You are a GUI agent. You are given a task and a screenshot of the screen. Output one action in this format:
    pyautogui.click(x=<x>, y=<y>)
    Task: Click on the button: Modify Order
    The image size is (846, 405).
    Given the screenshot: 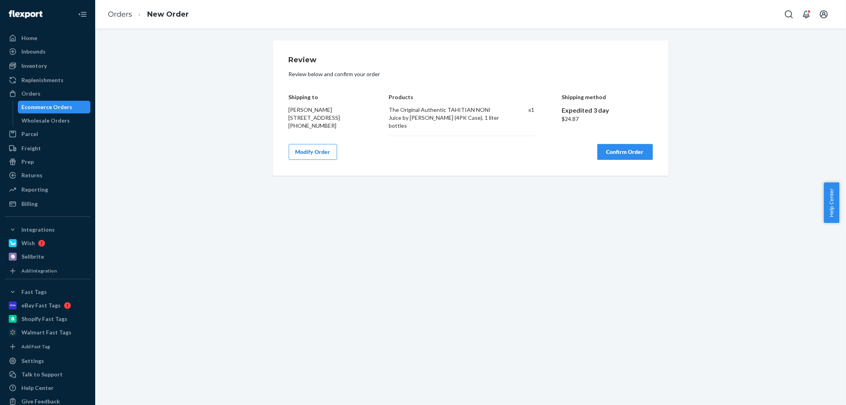 What is the action you would take?
    pyautogui.click(x=313, y=152)
    